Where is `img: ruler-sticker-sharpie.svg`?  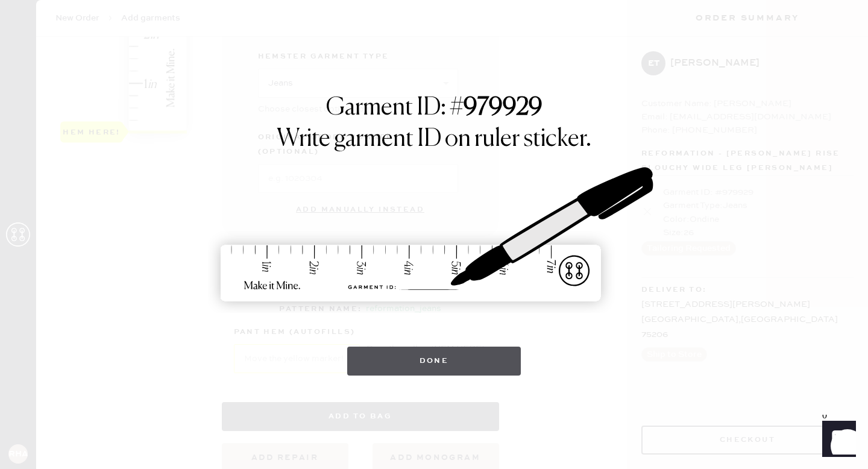 img: ruler-sticker-sharpie.svg is located at coordinates (434, 235).